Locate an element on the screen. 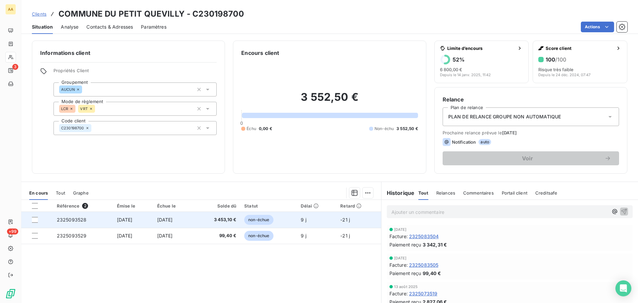 This screenshot has height=303, width=638. span: VRT is located at coordinates (84, 109).